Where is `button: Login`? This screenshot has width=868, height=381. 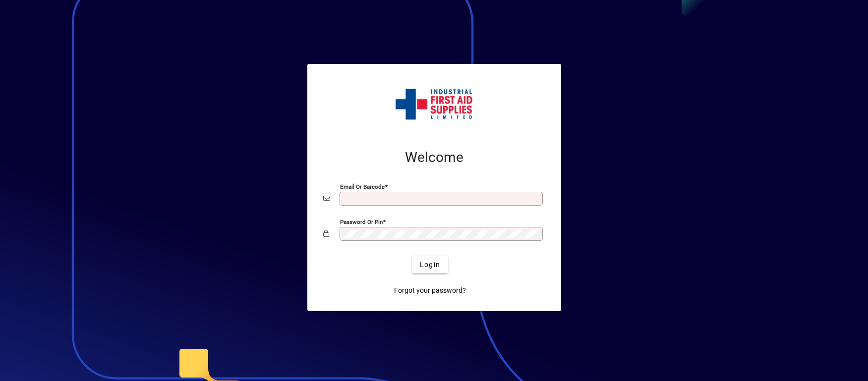
button: Login is located at coordinates (430, 265).